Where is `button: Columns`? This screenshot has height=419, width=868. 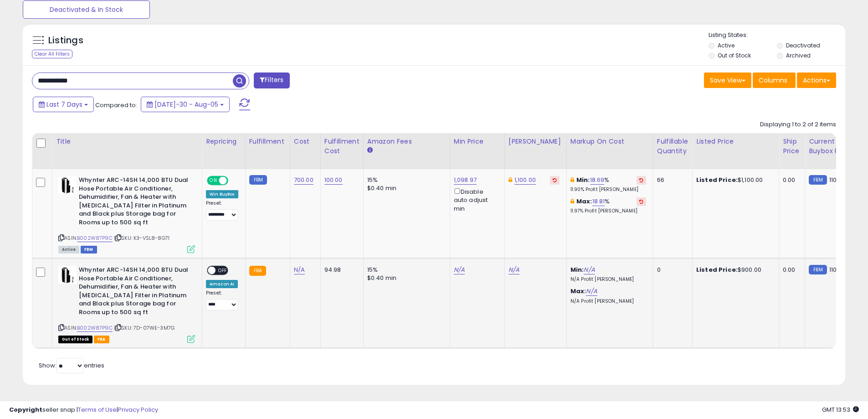
button: Columns is located at coordinates (774, 80).